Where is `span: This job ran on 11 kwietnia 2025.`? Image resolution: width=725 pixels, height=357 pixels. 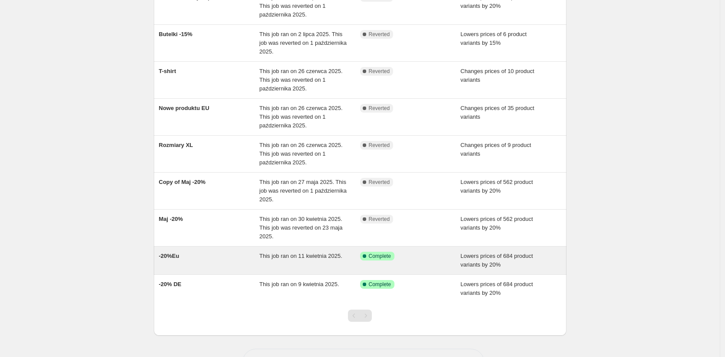 span: This job ran on 11 kwietnia 2025. is located at coordinates (301, 255).